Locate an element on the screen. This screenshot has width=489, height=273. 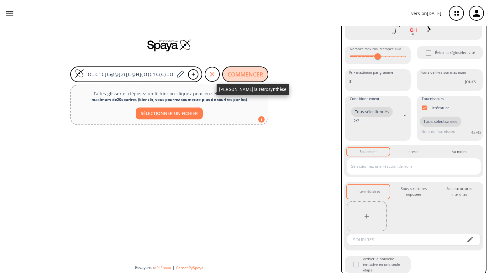
font: bientôt, vous pourrez soumettre plus de sourires par lot is located at coordinates (192, 99).